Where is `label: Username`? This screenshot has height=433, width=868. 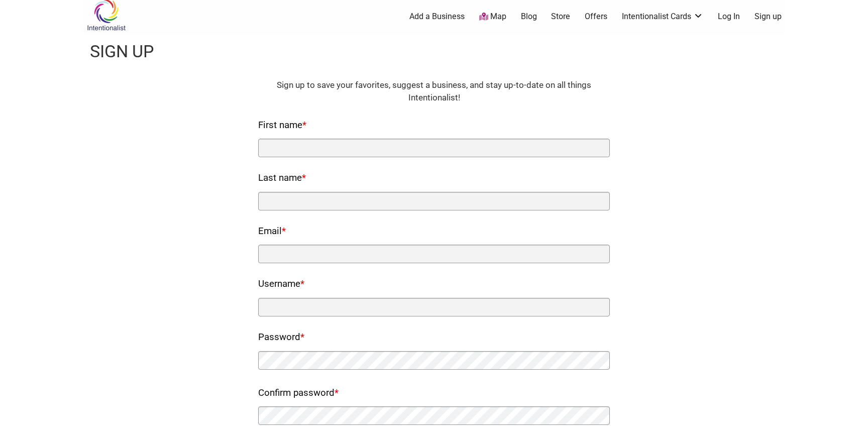 label: Username is located at coordinates (281, 284).